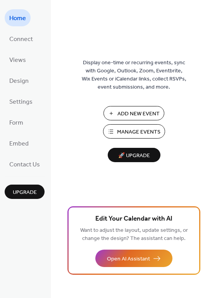 The height and width of the screenshot is (298, 217). What do you see at coordinates (134, 219) in the screenshot?
I see `span: Edit Your Calendar with AI` at bounding box center [134, 219].